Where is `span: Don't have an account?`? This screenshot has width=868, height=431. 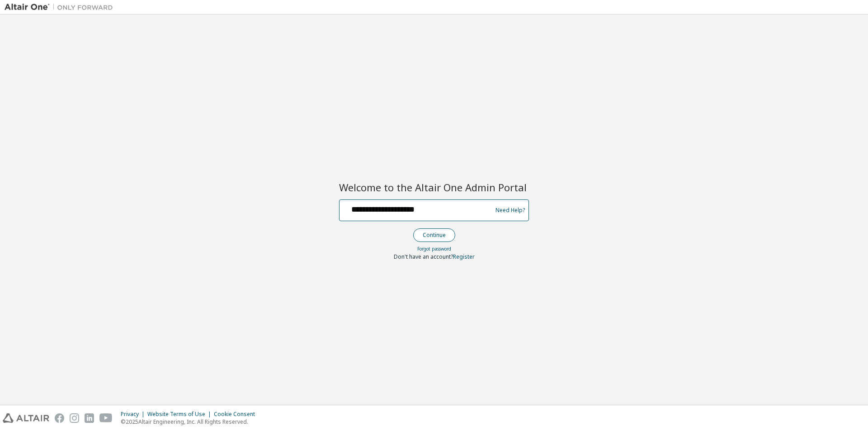
span: Don't have an account? is located at coordinates (423, 257).